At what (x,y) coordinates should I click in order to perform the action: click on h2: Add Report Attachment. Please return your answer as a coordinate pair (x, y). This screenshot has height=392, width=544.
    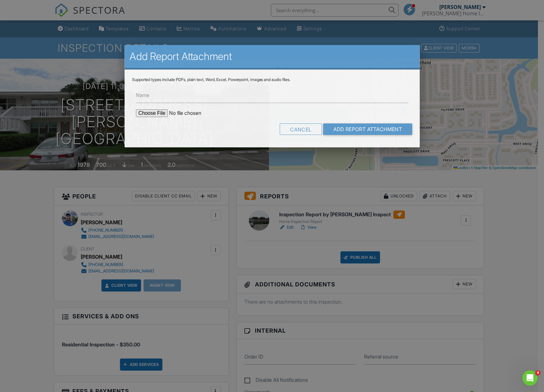
    Looking at the image, I should click on (272, 56).